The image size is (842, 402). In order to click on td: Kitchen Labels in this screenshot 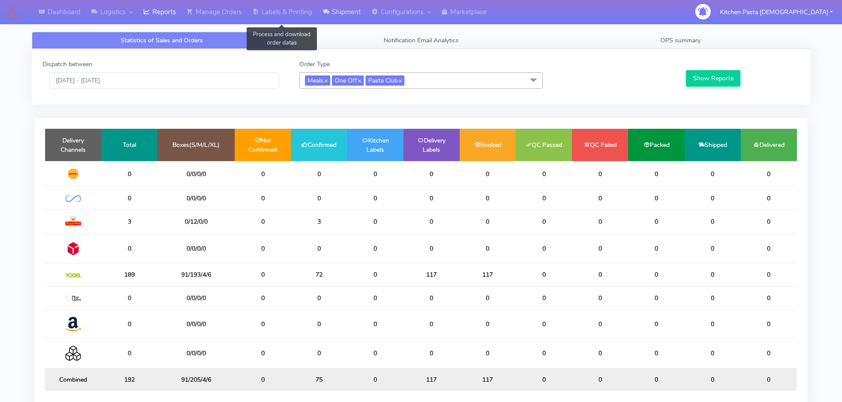, I will do `click(375, 145)`.